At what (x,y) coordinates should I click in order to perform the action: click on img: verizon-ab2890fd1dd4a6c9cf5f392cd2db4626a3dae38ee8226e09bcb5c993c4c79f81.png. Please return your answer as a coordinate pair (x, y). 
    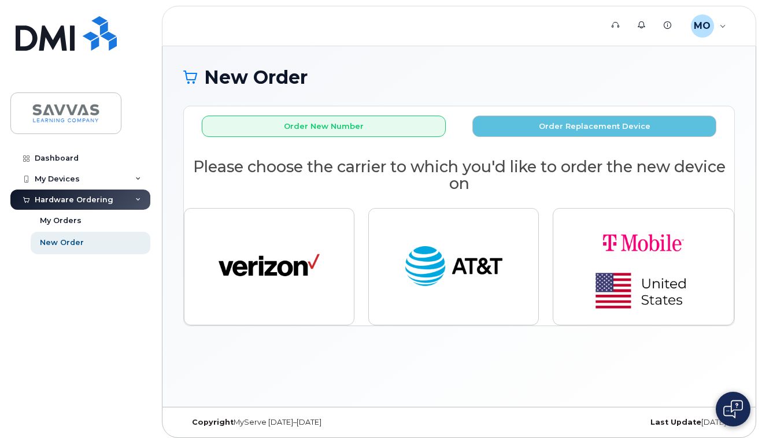
    Looking at the image, I should click on (269, 267).